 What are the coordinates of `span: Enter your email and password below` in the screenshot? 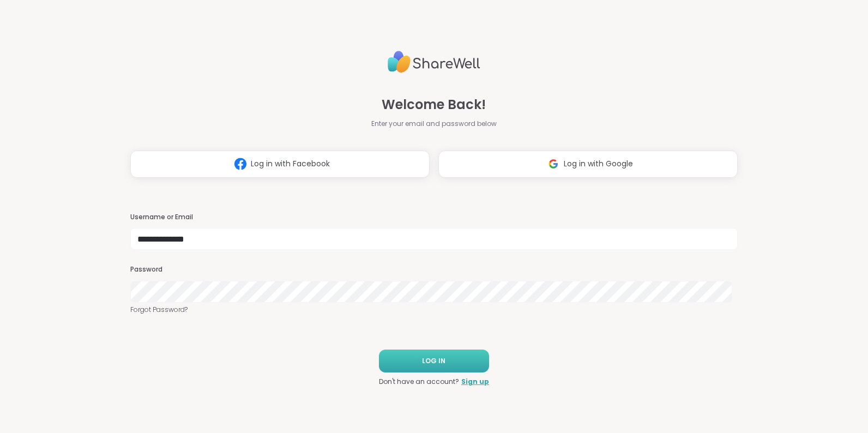 It's located at (434, 123).